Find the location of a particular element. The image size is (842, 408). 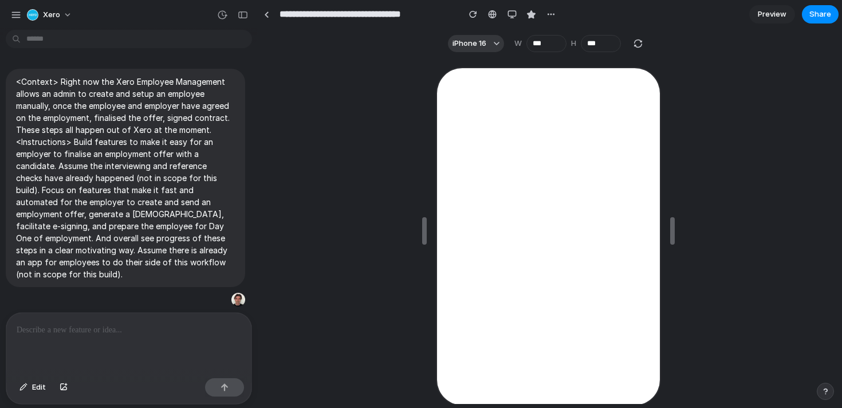

span: iPhone 16 is located at coordinates (469, 44).